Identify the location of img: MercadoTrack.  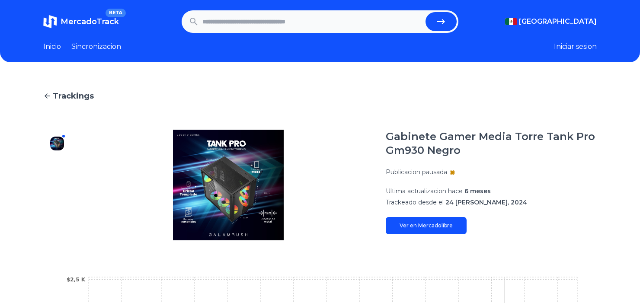
(50, 22).